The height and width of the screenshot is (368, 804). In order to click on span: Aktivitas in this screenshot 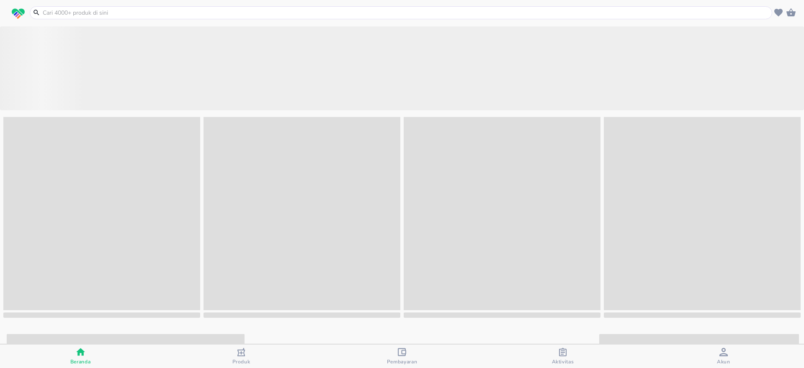, I will do `click(563, 361)`.